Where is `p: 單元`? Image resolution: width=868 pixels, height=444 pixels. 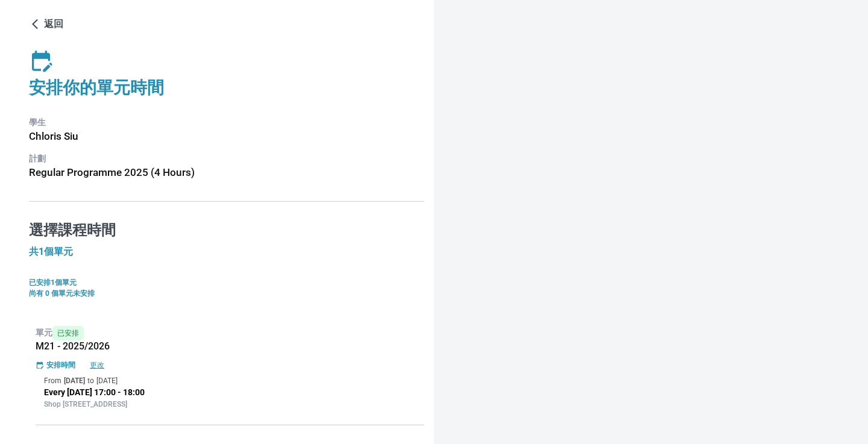
p: 單元 is located at coordinates (230, 333).